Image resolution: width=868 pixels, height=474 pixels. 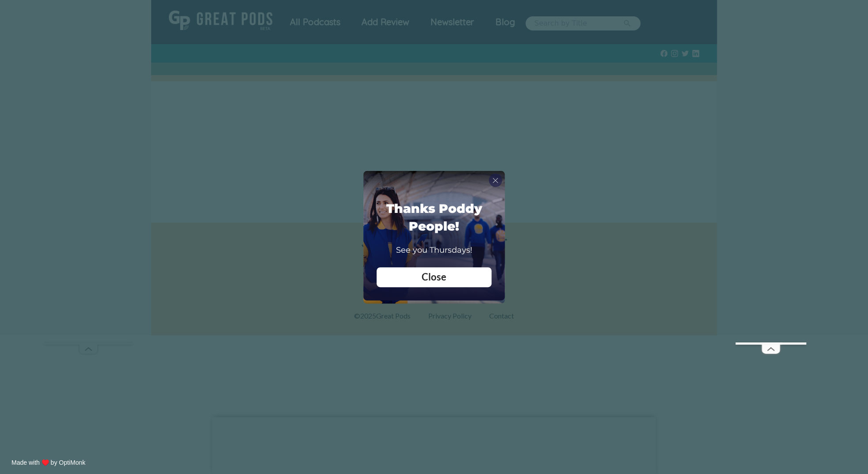 What do you see at coordinates (434, 217) in the screenshot?
I see `span: Thanks Poddy People!` at bounding box center [434, 217].